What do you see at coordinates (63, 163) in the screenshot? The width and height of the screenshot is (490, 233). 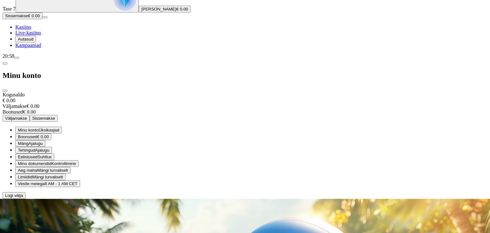 I see `span: Kontrollimine` at bounding box center [63, 163].